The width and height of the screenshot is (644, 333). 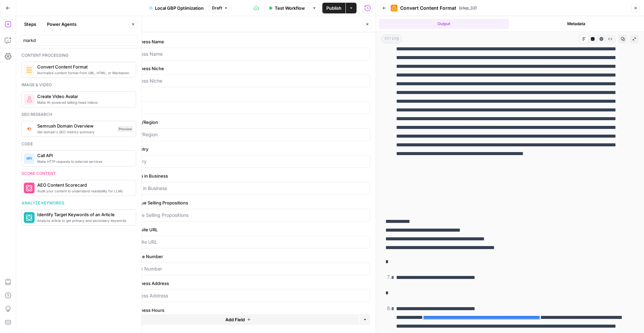 What do you see at coordinates (79, 203) in the screenshot?
I see `div: Analyze keywords` at bounding box center [79, 203].